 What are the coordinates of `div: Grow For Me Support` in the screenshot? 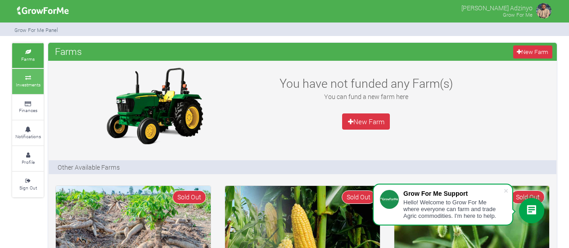 It's located at (454, 194).